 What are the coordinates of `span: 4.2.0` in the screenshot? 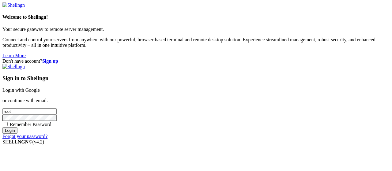 It's located at (38, 142).